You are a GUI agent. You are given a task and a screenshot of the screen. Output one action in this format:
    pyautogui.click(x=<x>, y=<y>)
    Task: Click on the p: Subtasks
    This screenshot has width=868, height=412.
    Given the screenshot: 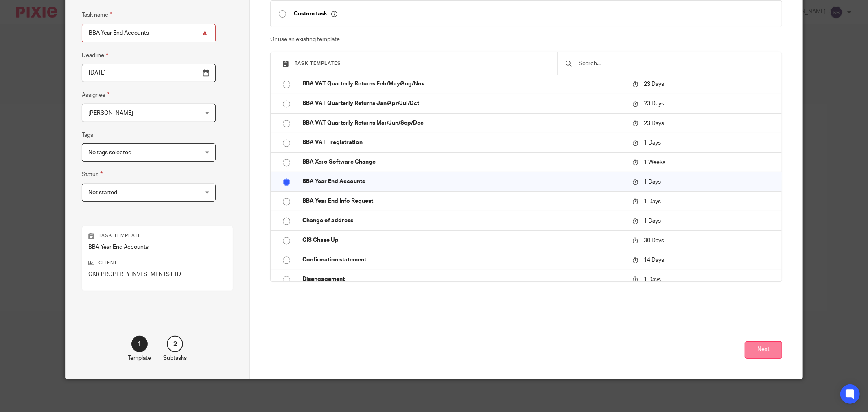 What is the action you would take?
    pyautogui.click(x=175, y=358)
    